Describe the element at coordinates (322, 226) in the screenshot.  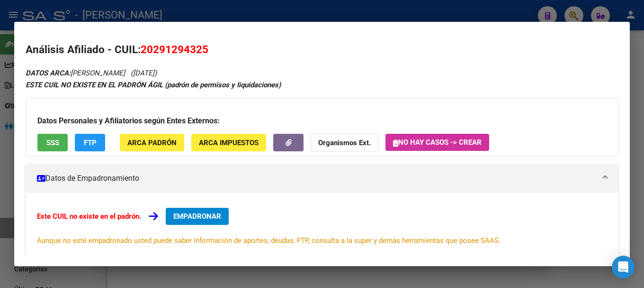
I see `div: Datos de Empadronamiento` at that location.